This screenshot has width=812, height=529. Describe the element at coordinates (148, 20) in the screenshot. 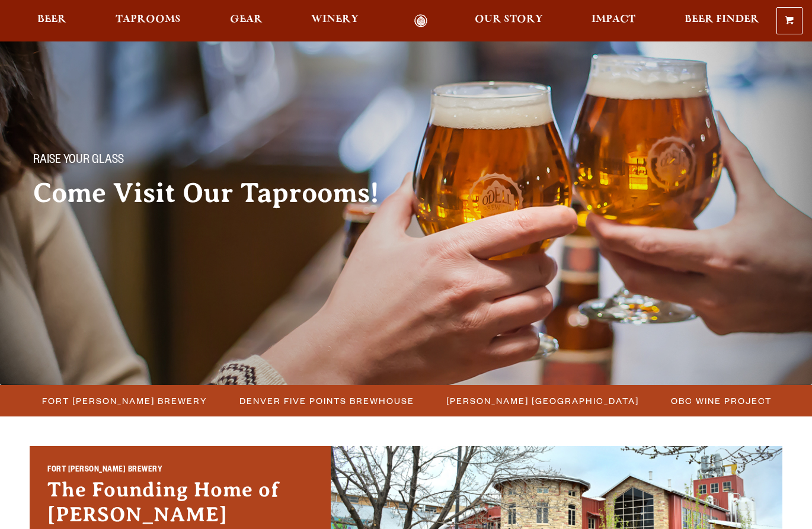

I see `span: Taprooms` at that location.